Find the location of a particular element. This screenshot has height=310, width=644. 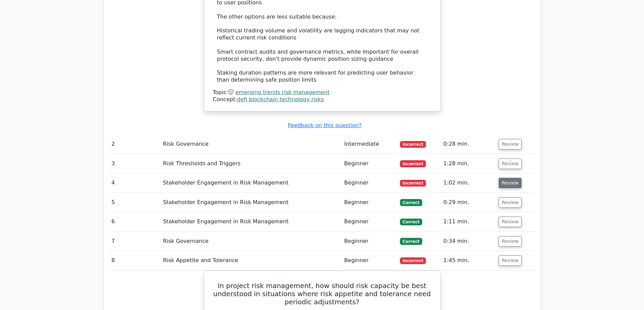

div: Topic: is located at coordinates (322, 93).